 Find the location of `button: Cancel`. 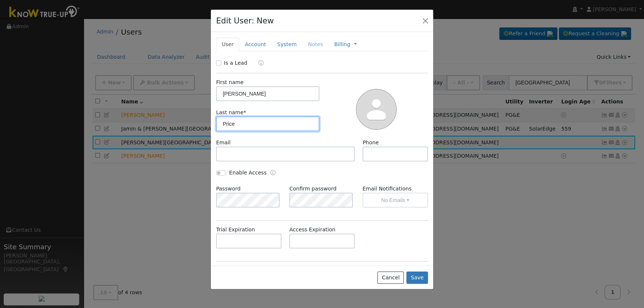

button: Cancel is located at coordinates (390, 278).